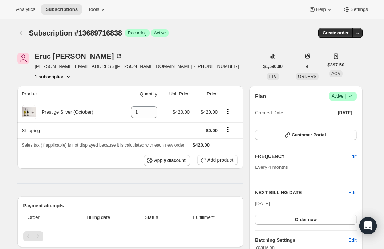 The image size is (384, 249). What do you see at coordinates (68, 130) in the screenshot?
I see `th: Shipping` at bounding box center [68, 130].